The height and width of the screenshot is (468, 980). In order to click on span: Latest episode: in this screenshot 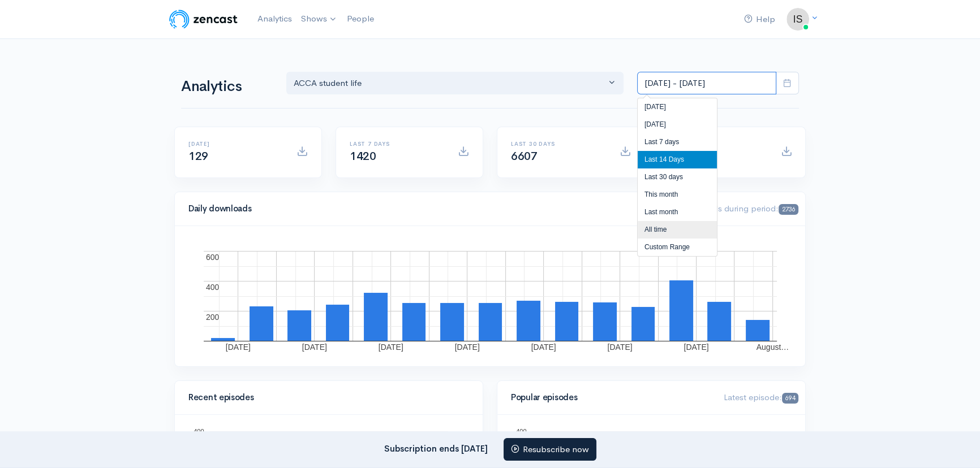, I will do `click(761, 397)`.